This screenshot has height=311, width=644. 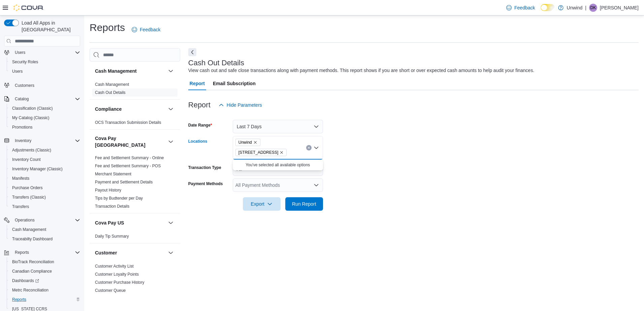 I want to click on button: Open list of options, so click(x=316, y=185).